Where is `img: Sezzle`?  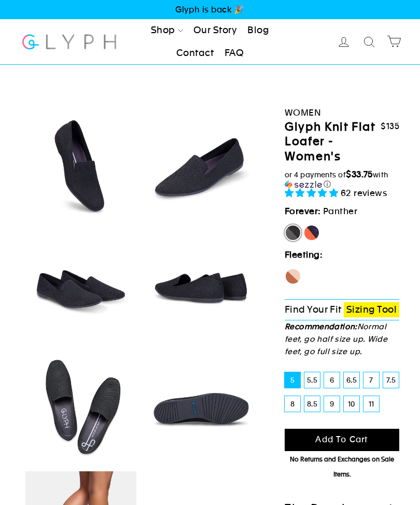
img: Sezzle is located at coordinates (303, 184).